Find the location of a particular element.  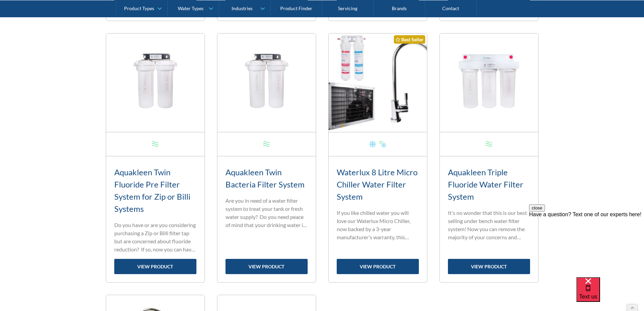

div: Water Types is located at coordinates (191, 8).